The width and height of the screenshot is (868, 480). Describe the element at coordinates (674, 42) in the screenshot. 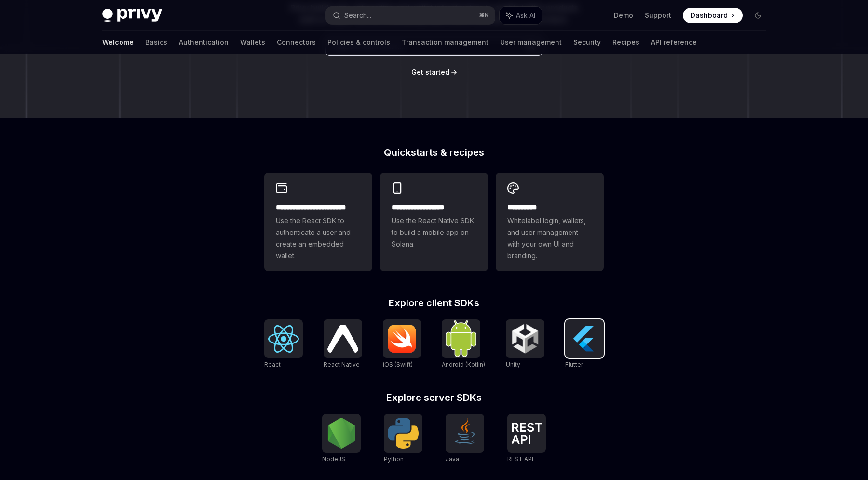

I see `a: API reference` at that location.